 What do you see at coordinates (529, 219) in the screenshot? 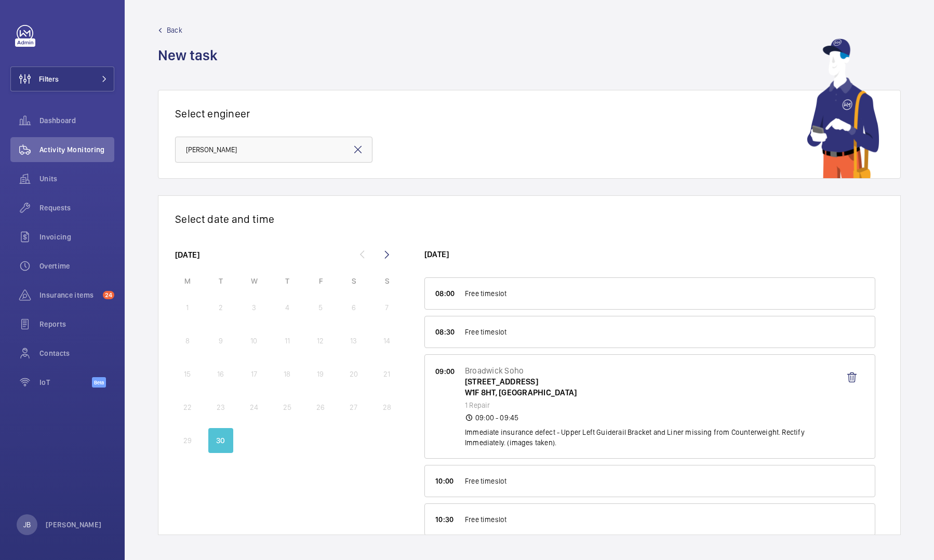
I see `h1: Select date and time` at bounding box center [529, 219].